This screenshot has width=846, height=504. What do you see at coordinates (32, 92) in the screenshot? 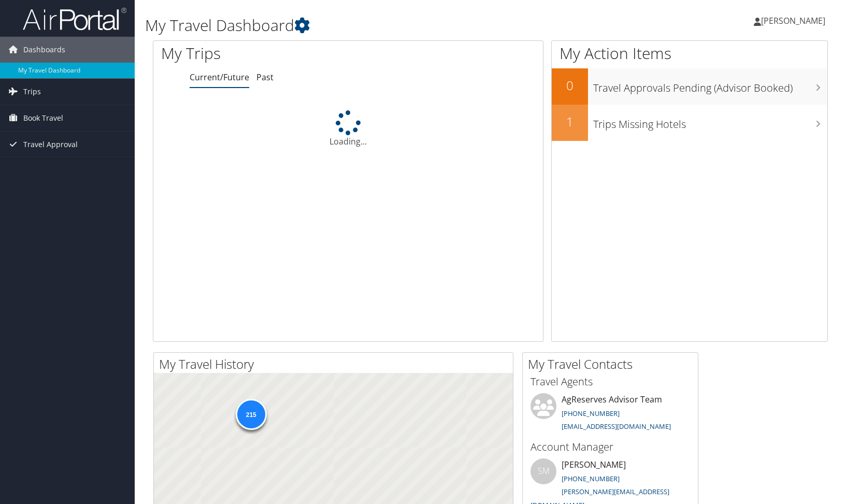
I see `span: Trips` at bounding box center [32, 92].